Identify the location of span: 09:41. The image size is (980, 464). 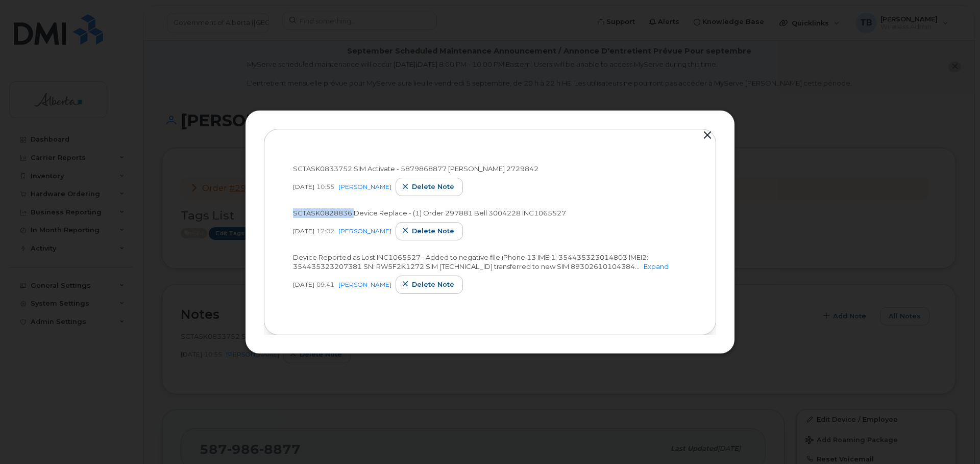
(325, 285).